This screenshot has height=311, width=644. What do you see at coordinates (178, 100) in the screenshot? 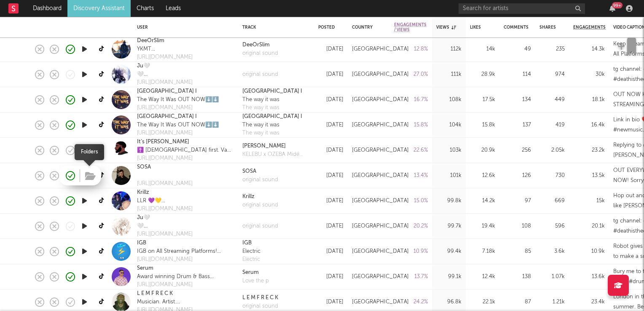
I see `div: The Way It Was OUT NOW⬇️⬇️` at bounding box center [178, 100].